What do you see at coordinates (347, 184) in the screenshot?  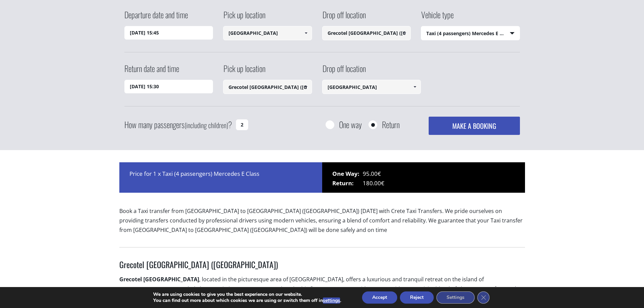 I see `span: Return:` at bounding box center [347, 184].